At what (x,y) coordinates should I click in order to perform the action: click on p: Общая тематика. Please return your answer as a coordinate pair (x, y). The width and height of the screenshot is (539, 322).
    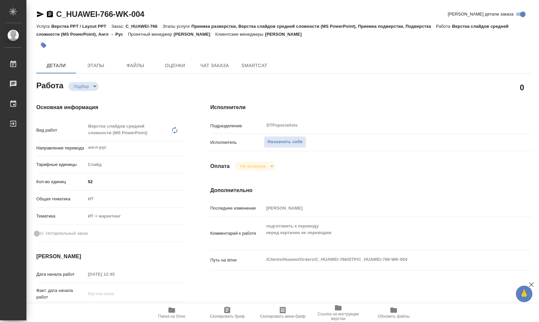
    Looking at the image, I should click on (61, 199).